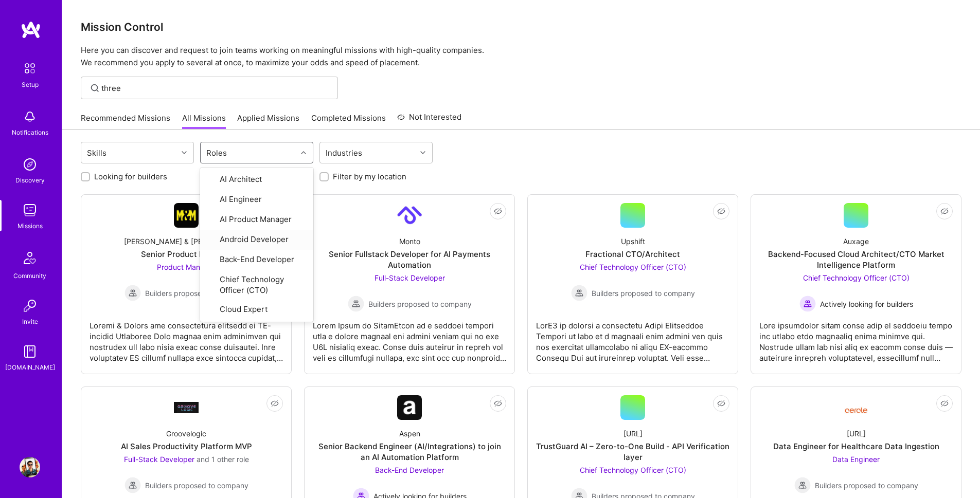 The height and width of the screenshot is (498, 980). I want to click on a: AuxageBackend-Focused Cloud Architect/CTO Market Intelligence PlatformChief Technology Officer (C..., so click(856, 284).